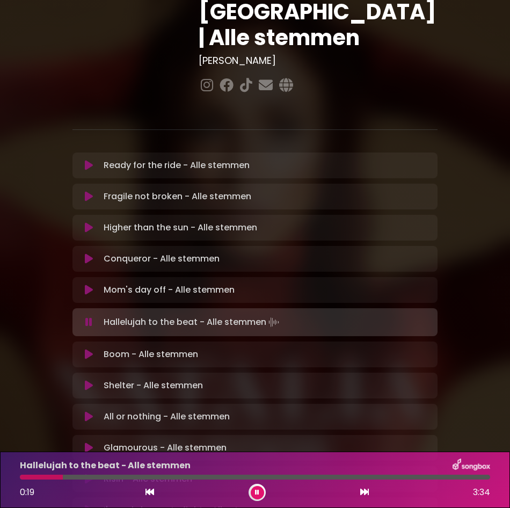  I want to click on p: Fragile not broken - Alle stemmen, so click(177, 197).